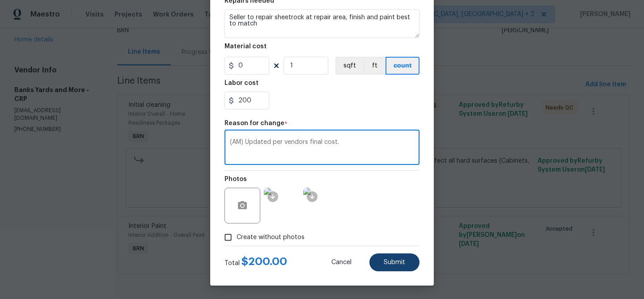  I want to click on h5: Material cost, so click(246, 46).